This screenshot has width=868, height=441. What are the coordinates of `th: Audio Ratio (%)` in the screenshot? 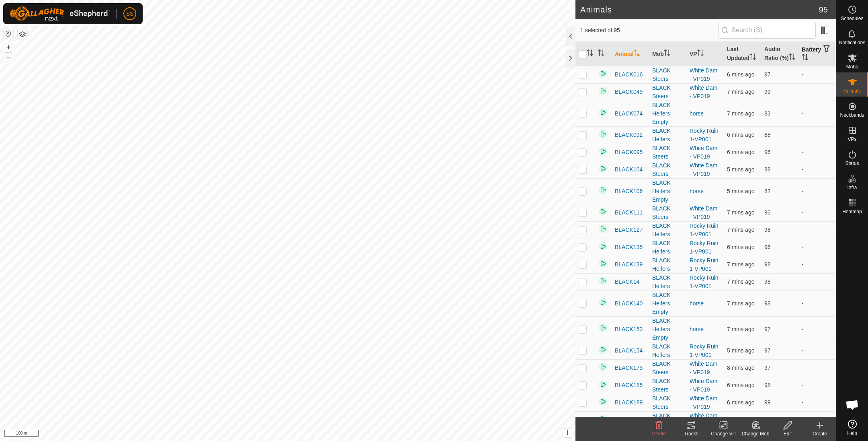 It's located at (780, 54).